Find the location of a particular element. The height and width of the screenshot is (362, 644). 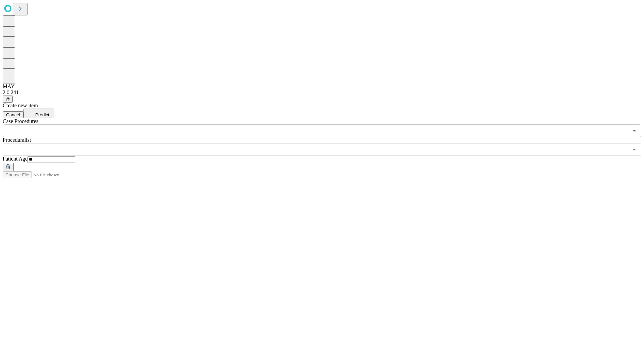

span: Cancel is located at coordinates (13, 115).